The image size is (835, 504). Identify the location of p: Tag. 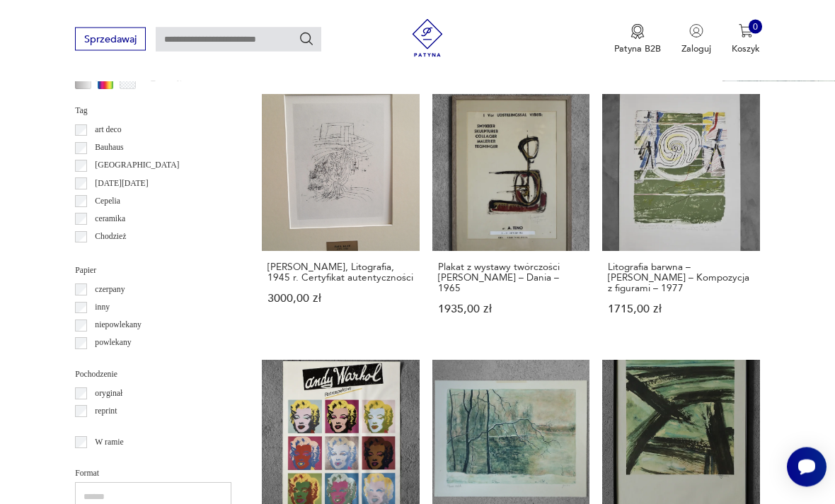
(153, 112).